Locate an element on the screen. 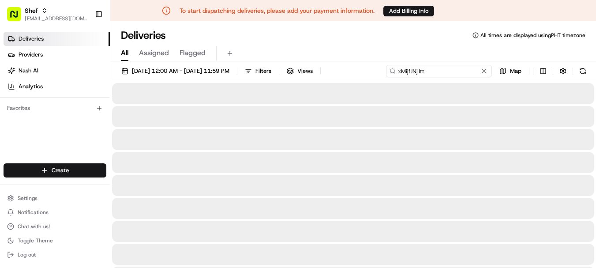 The width and height of the screenshot is (596, 268). a: 📗Knowledge Base is located at coordinates (38, 178).